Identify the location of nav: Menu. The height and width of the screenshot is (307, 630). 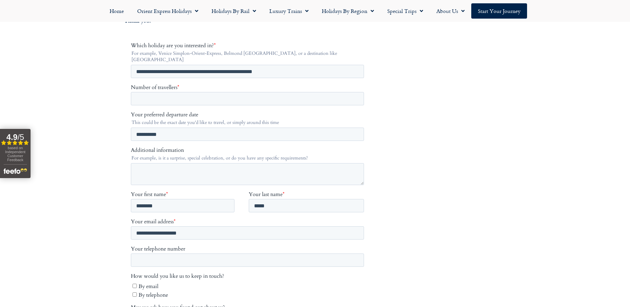
(315, 11).